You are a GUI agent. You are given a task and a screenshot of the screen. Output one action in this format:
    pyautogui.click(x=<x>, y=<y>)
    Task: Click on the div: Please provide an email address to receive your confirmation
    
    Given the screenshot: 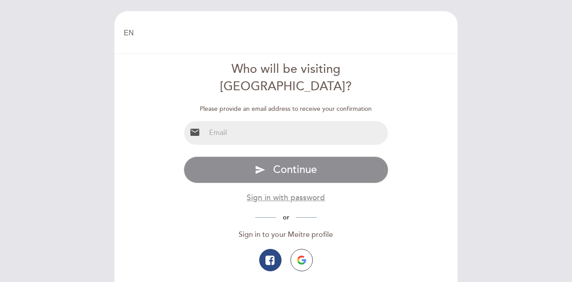 What is the action you would take?
    pyautogui.click(x=286, y=109)
    